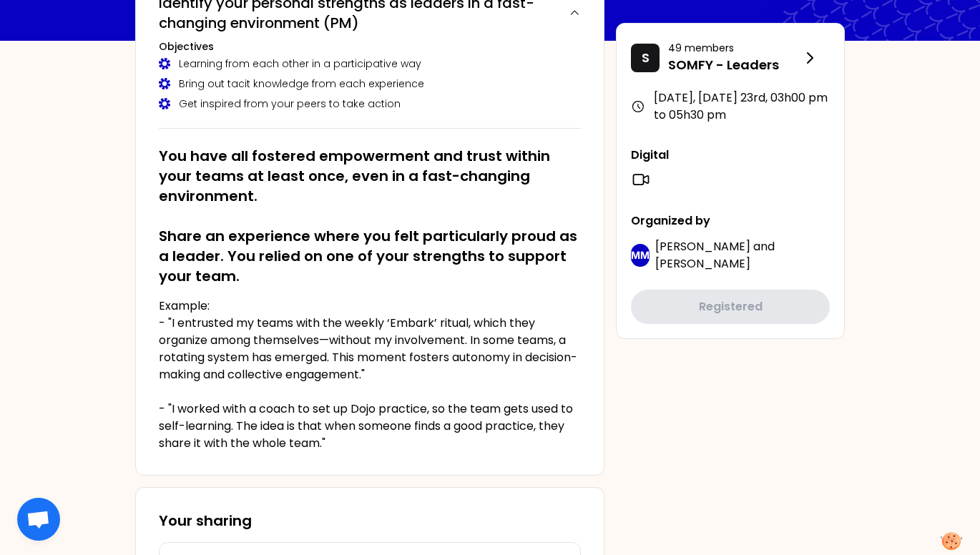 This screenshot has width=980, height=555. What do you see at coordinates (370, 83) in the screenshot?
I see `div: Bring out tacit knowledge from each experience` at bounding box center [370, 83].